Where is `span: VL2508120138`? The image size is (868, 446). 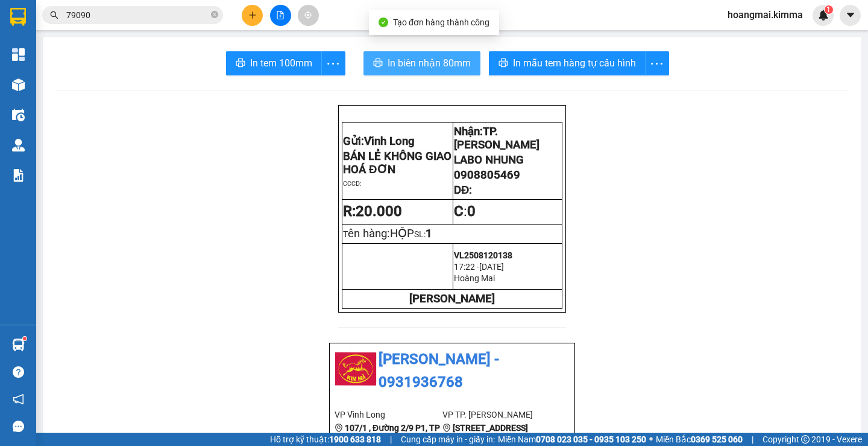
span: VL2508120138 is located at coordinates (483, 255).